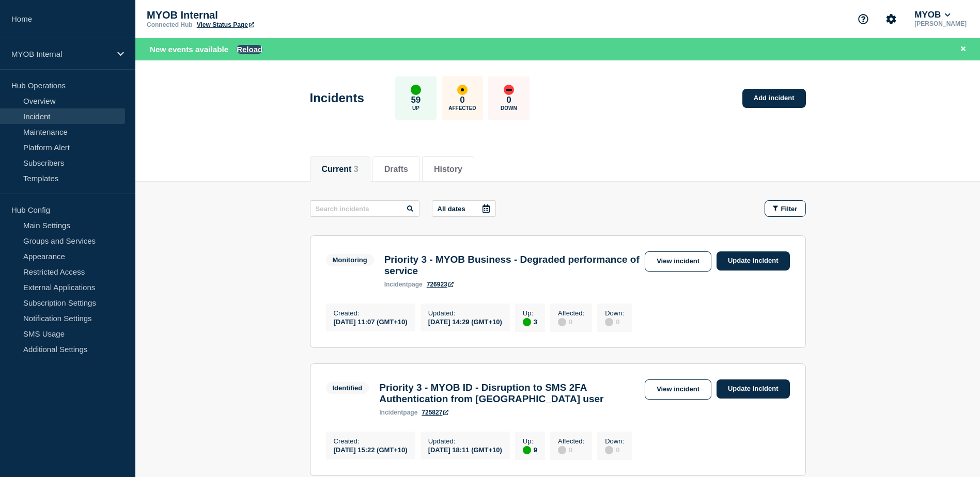 Image resolution: width=980 pixels, height=477 pixels. What do you see at coordinates (864, 19) in the screenshot?
I see `button: Support` at bounding box center [864, 19].